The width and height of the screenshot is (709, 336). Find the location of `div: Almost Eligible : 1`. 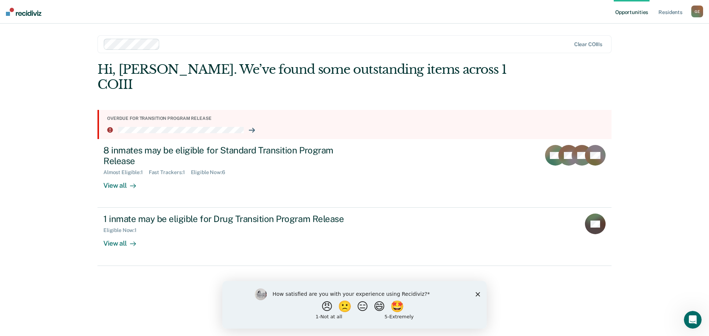

div: Almost Eligible : 1 is located at coordinates (126, 172).